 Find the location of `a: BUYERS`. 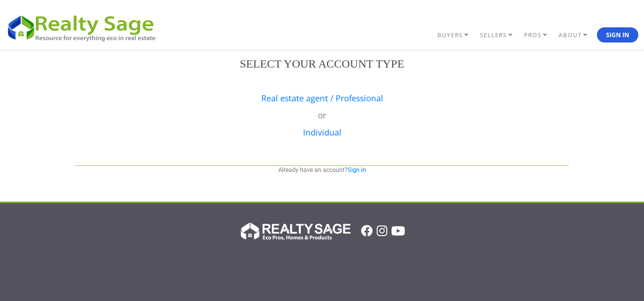

a: BUYERS is located at coordinates (457, 35).